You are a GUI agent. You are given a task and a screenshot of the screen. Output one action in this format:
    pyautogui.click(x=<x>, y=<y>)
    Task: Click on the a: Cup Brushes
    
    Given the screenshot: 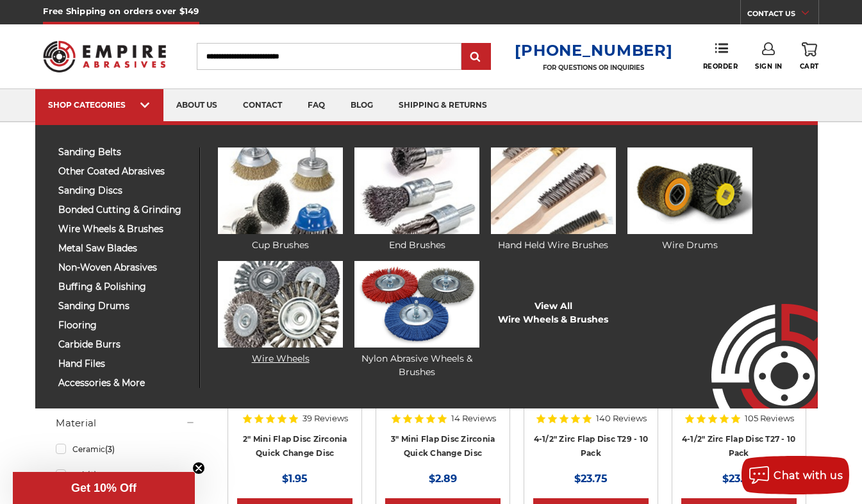 What is the action you would take?
    pyautogui.click(x=280, y=199)
    